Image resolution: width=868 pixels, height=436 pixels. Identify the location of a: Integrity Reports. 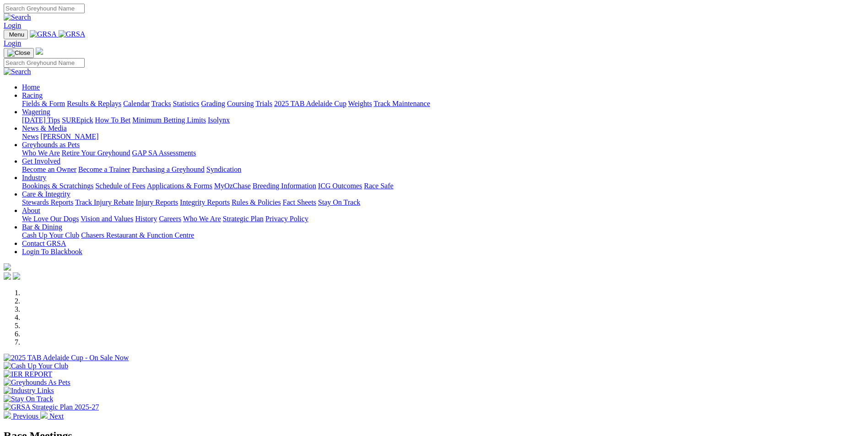
(205, 202).